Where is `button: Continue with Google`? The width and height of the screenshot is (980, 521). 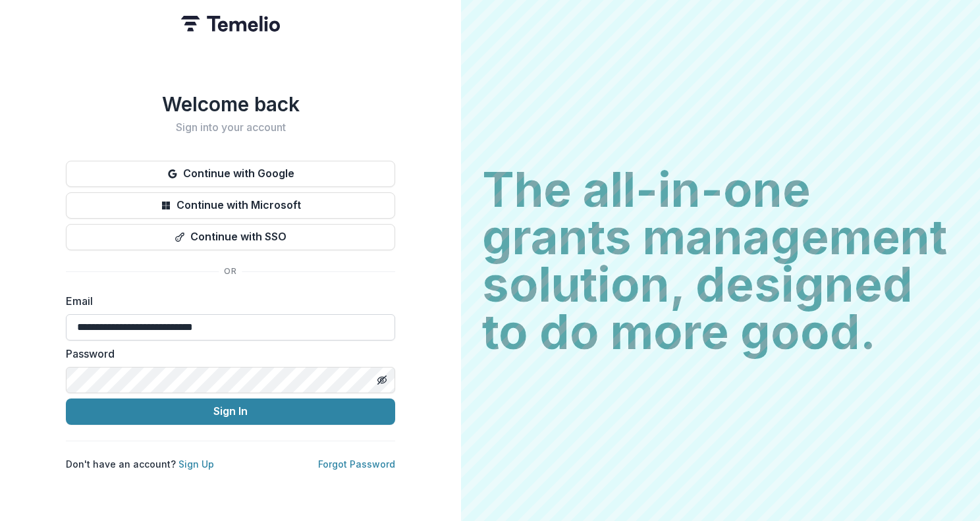 button: Continue with Google is located at coordinates (231, 174).